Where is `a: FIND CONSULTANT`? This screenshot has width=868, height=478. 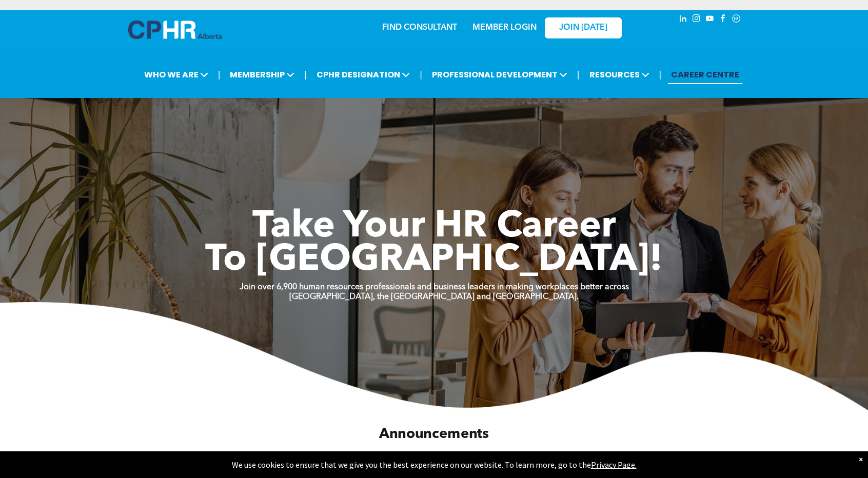 a: FIND CONSULTANT is located at coordinates (420, 28).